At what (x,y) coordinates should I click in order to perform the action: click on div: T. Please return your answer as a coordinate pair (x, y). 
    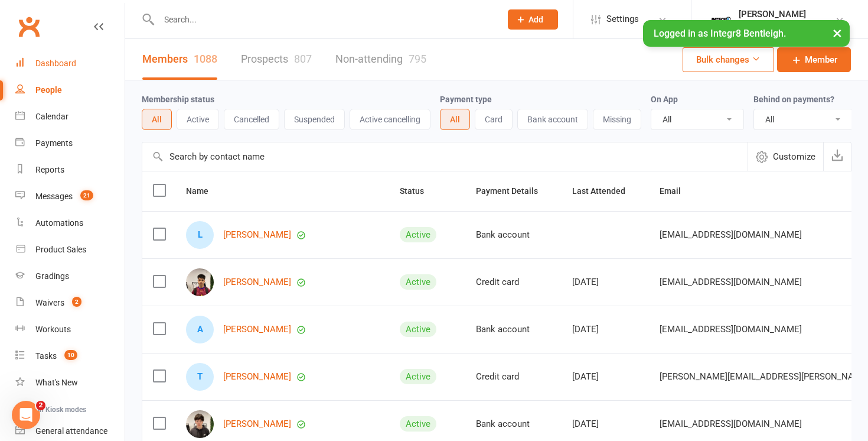
    Looking at the image, I should click on (199, 376).